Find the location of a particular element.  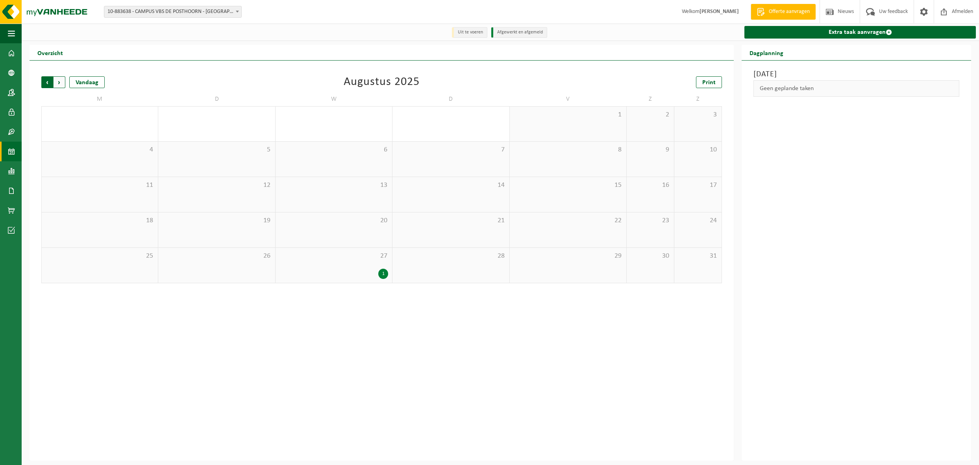

span: 7 is located at coordinates (451, 150).